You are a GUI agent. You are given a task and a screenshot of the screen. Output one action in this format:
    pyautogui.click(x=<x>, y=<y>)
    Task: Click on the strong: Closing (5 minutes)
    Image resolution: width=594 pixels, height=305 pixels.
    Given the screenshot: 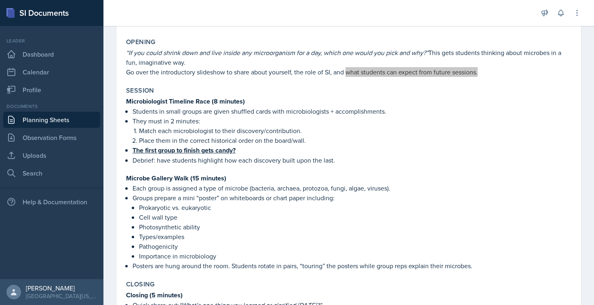 What is the action you would take?
    pyautogui.click(x=154, y=294)
    